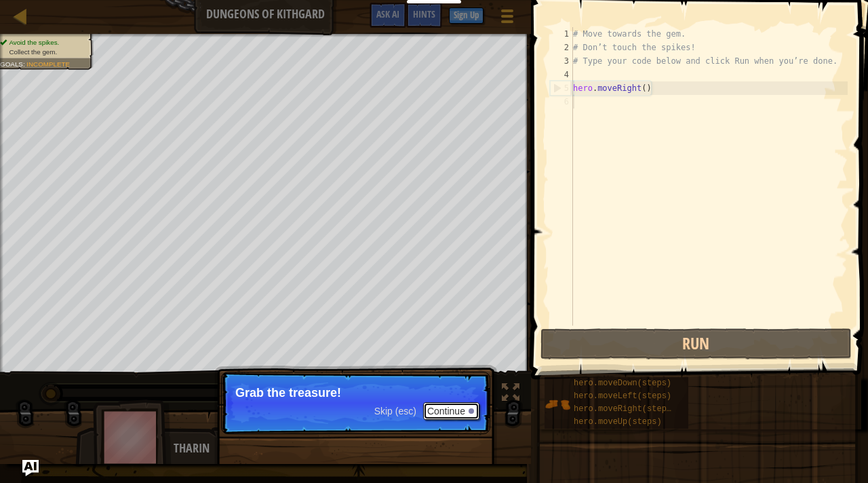 This screenshot has width=868, height=483. Describe the element at coordinates (48, 64) in the screenshot. I see `span: Incomplete` at that location.